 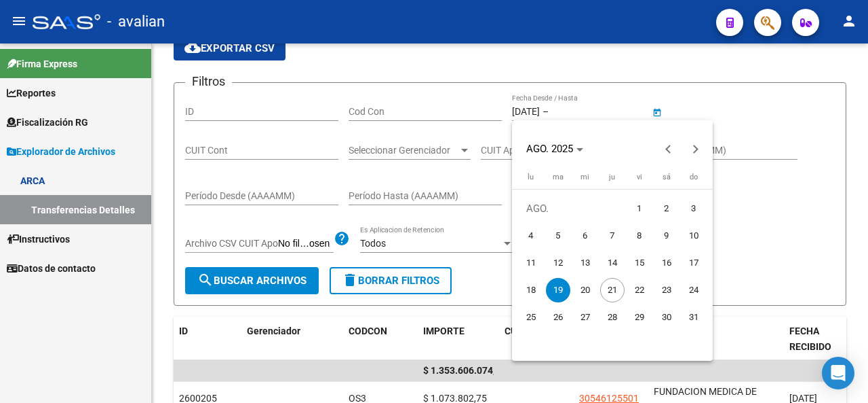 I want to click on span: lu, so click(x=530, y=176).